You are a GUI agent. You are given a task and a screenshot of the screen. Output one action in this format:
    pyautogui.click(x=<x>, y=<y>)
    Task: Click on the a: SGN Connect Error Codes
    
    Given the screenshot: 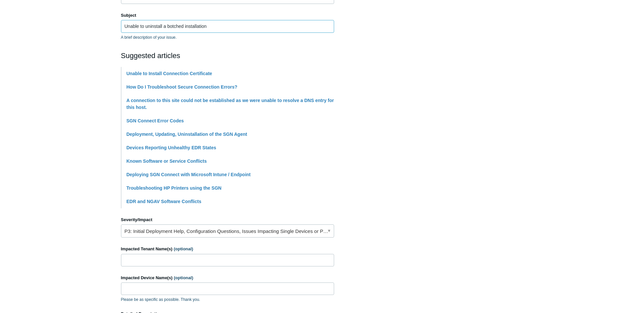 What is the action you would take?
    pyautogui.click(x=155, y=121)
    